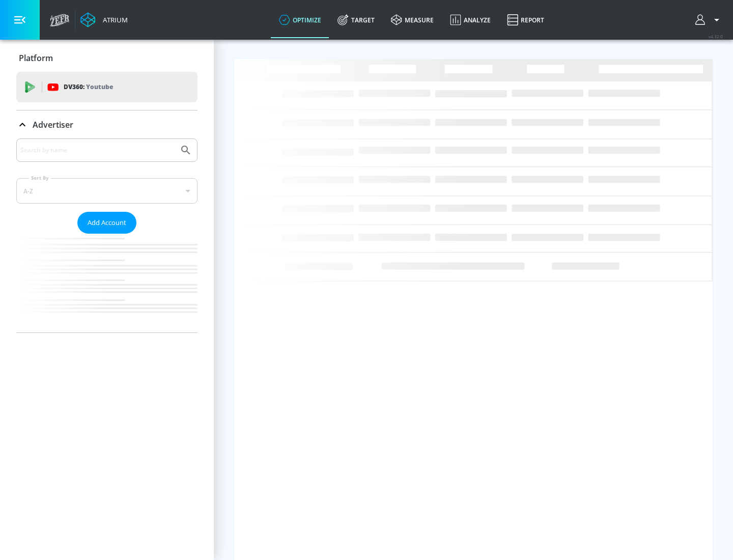  Describe the element at coordinates (107, 222) in the screenshot. I see `span: Add Account` at that location.